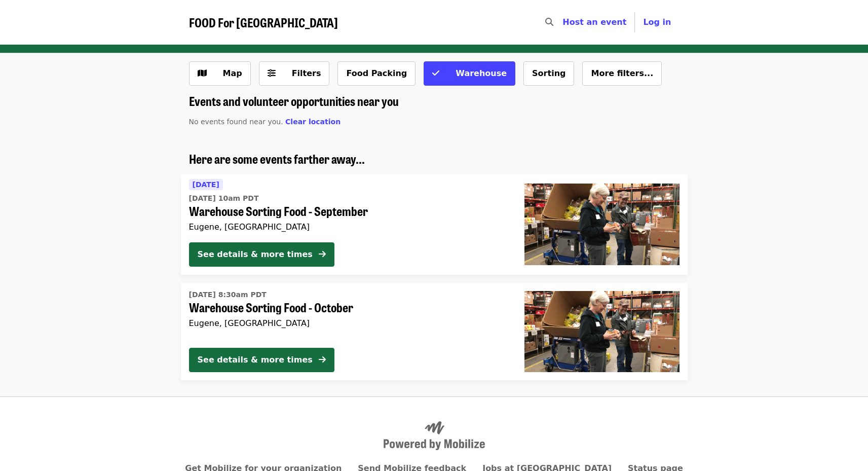  Describe the element at coordinates (602, 224) in the screenshot. I see `img: Warehouse Sorting Food - September organized by FOOD For Lane County` at that location.